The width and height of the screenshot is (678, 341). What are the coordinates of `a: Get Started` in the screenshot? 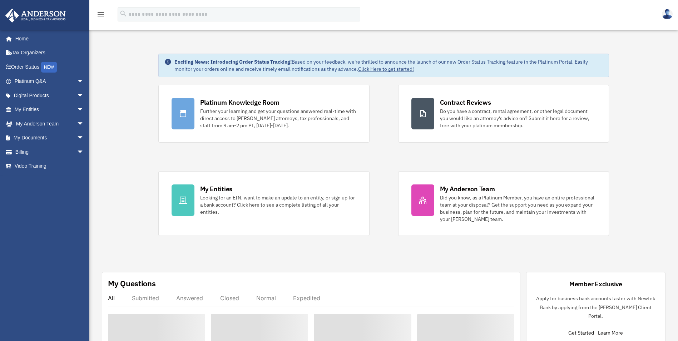 It's located at (583, 333).